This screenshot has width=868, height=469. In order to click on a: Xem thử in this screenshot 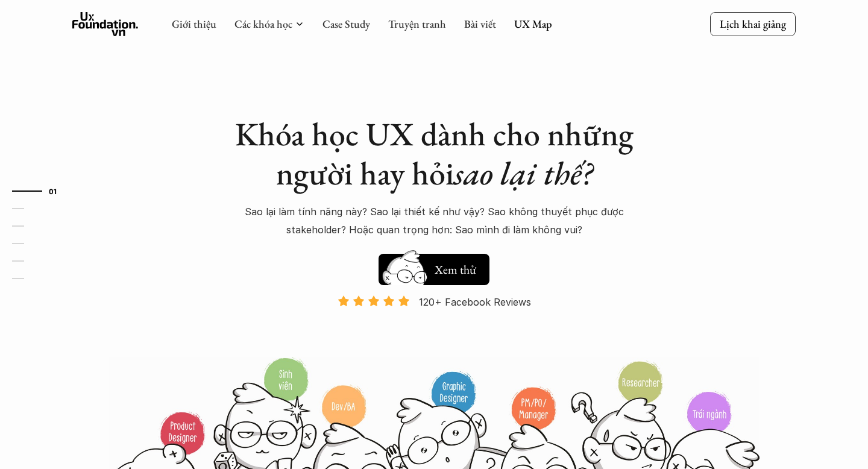, I will do `click(434, 267)`.